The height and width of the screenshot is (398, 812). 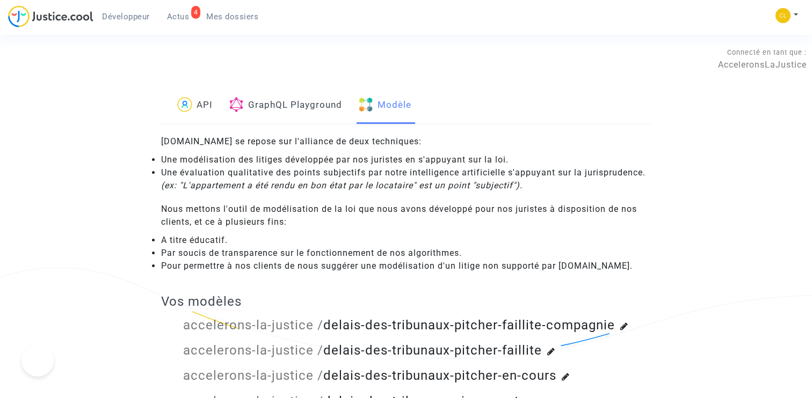 What do you see at coordinates (405, 179) in the screenshot?
I see `li: Une évaluation qualitative des points subjectifs par notre intelligence artificielle s'appuyant s...` at bounding box center [405, 179].